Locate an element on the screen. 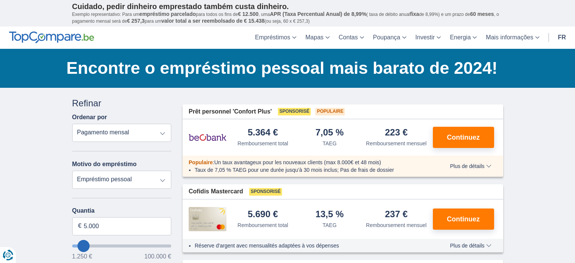 This screenshot has width=575, height=263. font: Mapas is located at coordinates (314, 37).